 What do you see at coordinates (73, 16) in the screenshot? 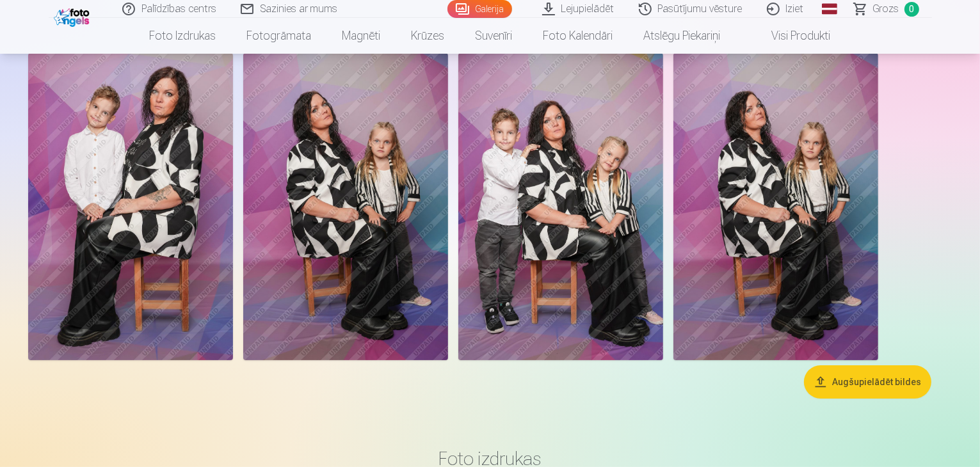
I see `img: /fa1` at bounding box center [73, 16].